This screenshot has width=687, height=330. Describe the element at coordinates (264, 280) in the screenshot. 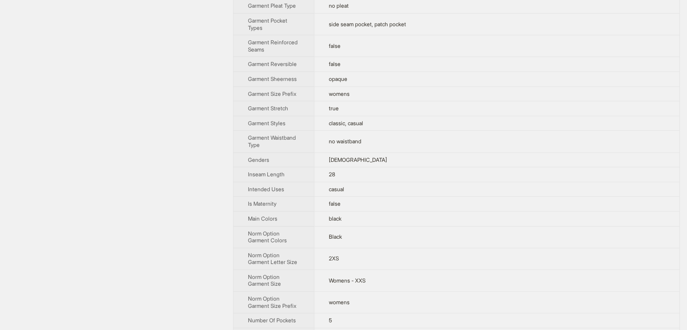

I see `span: Norm Option Garment Size` at that location.